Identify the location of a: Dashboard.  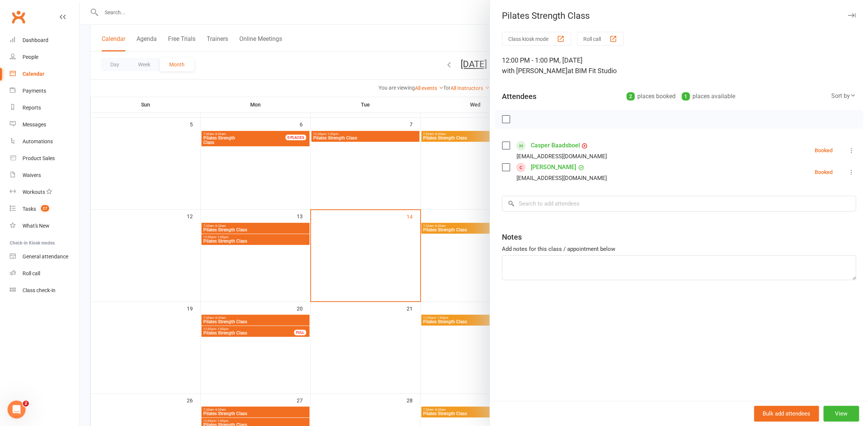
(44, 40).